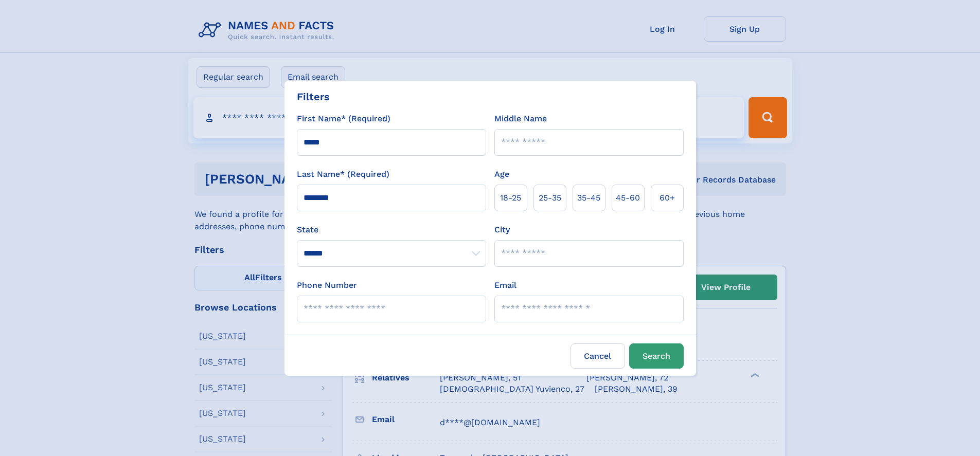 This screenshot has height=456, width=980. I want to click on label: First Name* (Required), so click(344, 119).